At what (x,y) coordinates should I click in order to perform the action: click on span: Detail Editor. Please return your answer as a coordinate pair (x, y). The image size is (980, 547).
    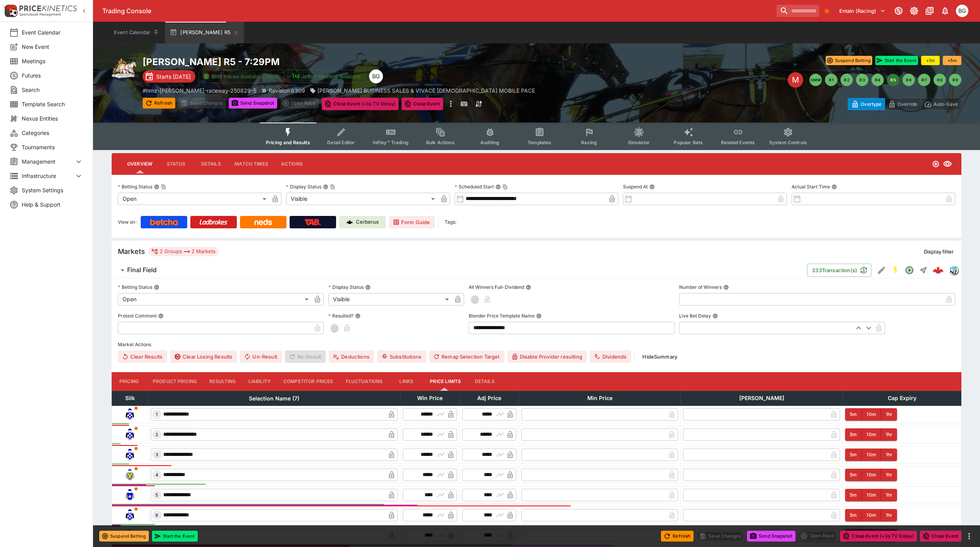
    Looking at the image, I should click on (341, 143).